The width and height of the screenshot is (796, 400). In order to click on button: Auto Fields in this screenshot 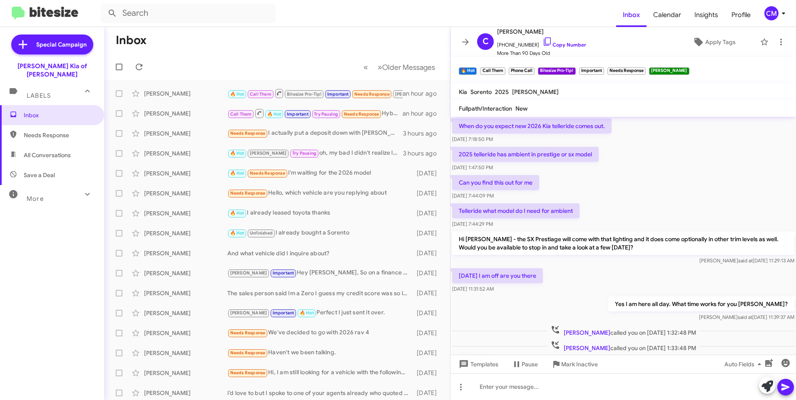, I will do `click(744, 365)`.